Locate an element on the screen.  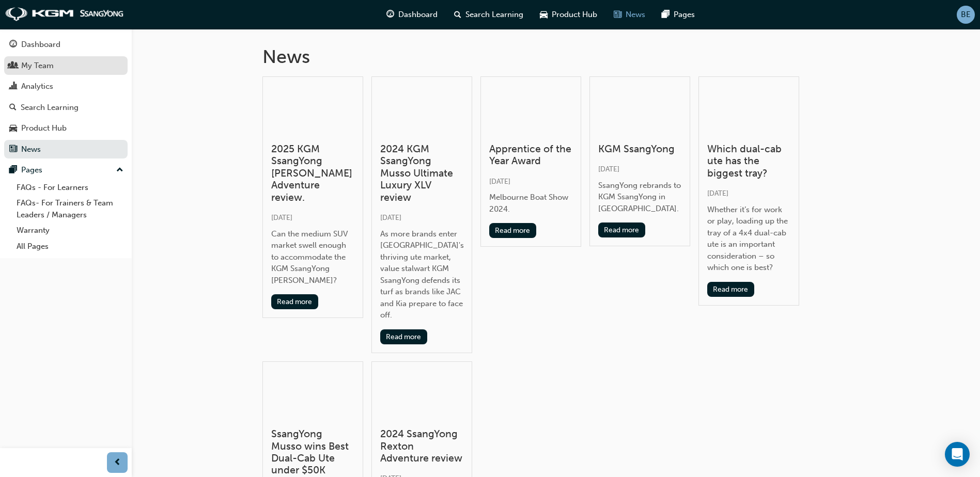
a: News is located at coordinates (66, 149).